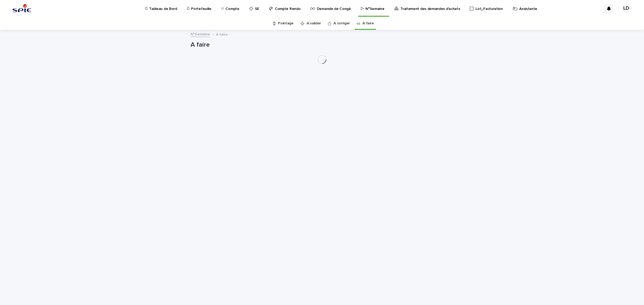  What do you see at coordinates (286, 23) in the screenshot?
I see `a: Pointage` at bounding box center [286, 23].